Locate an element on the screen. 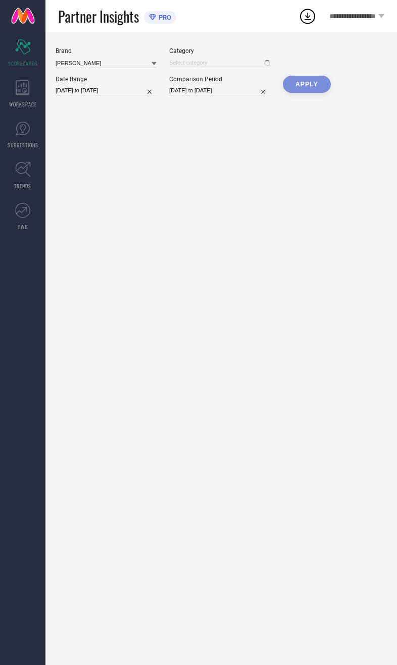  span: TRENDS is located at coordinates (23, 186).